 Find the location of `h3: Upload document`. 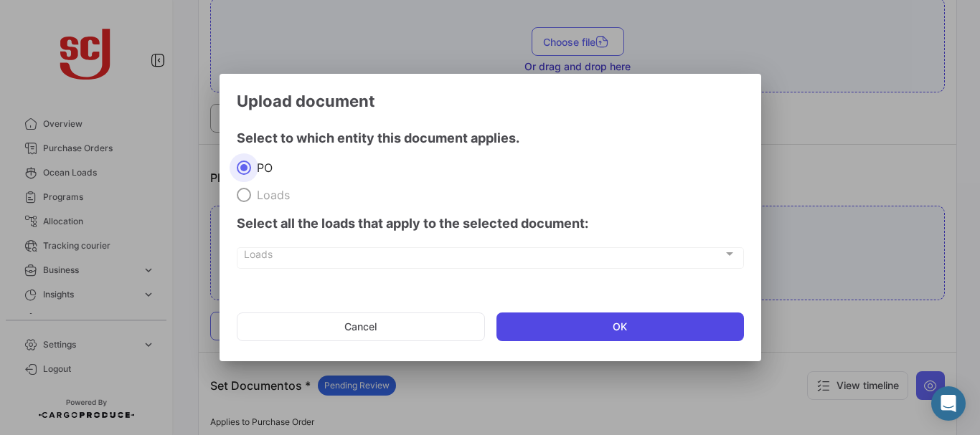

h3: Upload document is located at coordinates (490, 101).